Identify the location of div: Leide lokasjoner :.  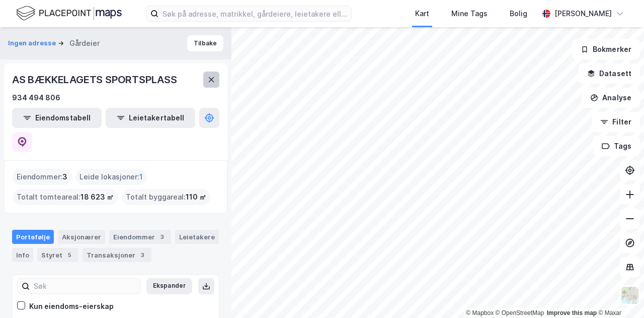
(111, 177).